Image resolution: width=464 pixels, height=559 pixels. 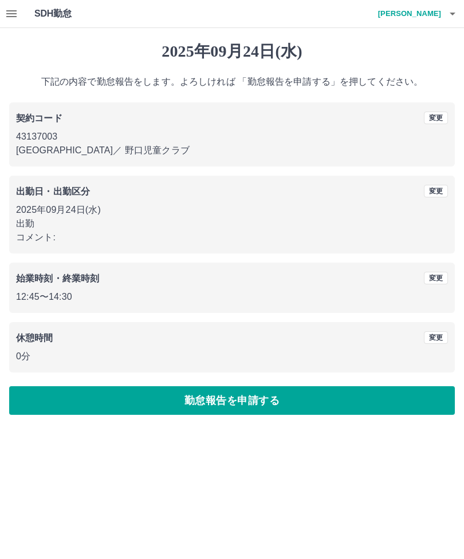 What do you see at coordinates (232, 297) in the screenshot?
I see `p: 12:45 〜 14:30` at bounding box center [232, 297].